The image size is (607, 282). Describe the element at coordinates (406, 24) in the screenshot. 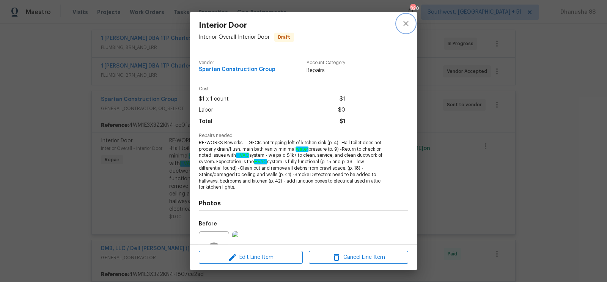

I see `button: close` at that location.